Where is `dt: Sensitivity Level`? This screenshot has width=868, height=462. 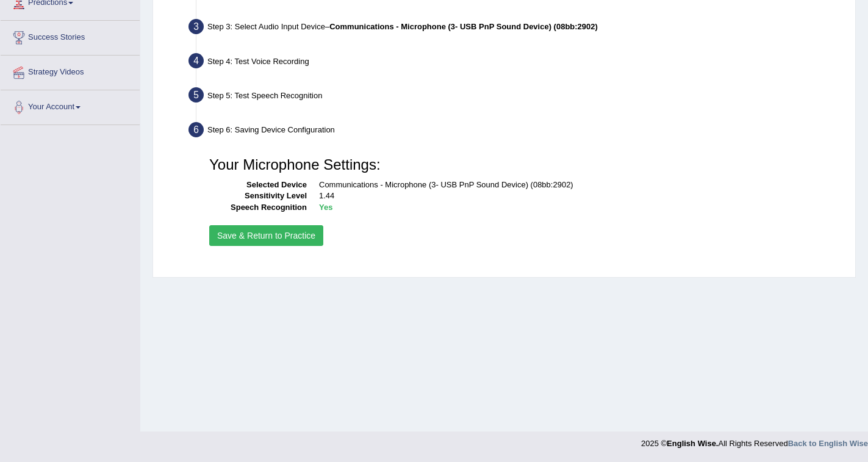
dt: Sensitivity Level is located at coordinates (258, 196).